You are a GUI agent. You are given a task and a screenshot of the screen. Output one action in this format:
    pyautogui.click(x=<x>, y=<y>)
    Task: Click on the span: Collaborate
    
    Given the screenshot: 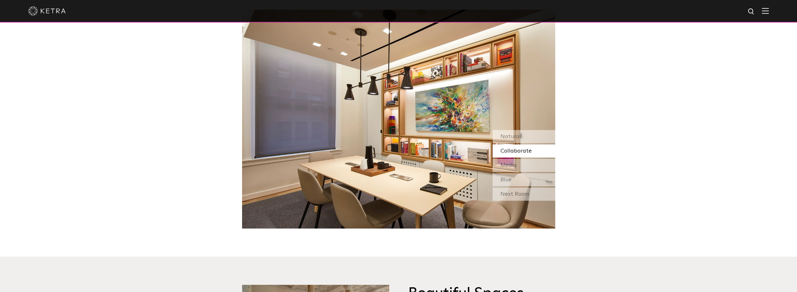 What is the action you would take?
    pyautogui.click(x=516, y=151)
    